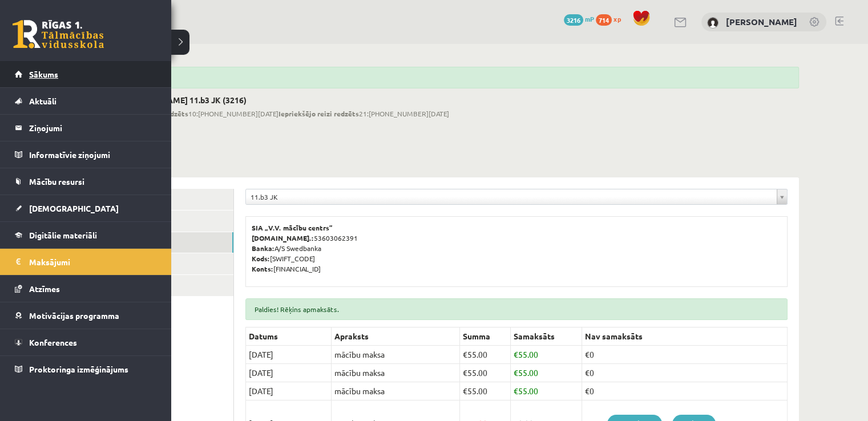 The width and height of the screenshot is (868, 421). Describe the element at coordinates (603, 20) in the screenshot. I see `span: 714` at that location.